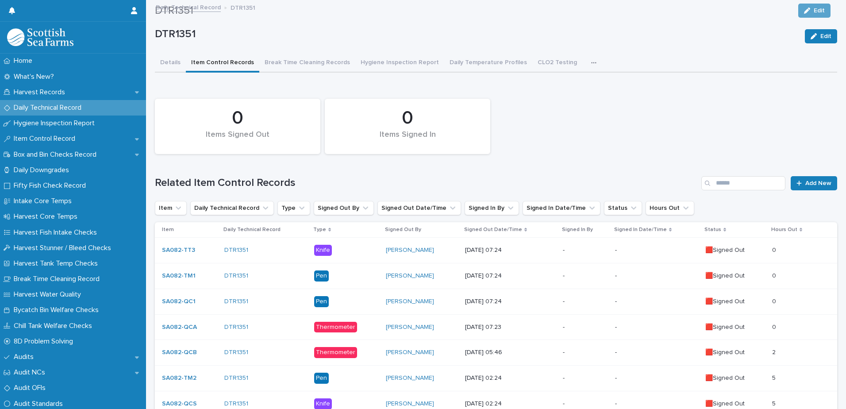 The image size is (846, 409). What do you see at coordinates (179, 301) in the screenshot?
I see `a: SA082-QC1` at bounding box center [179, 301].